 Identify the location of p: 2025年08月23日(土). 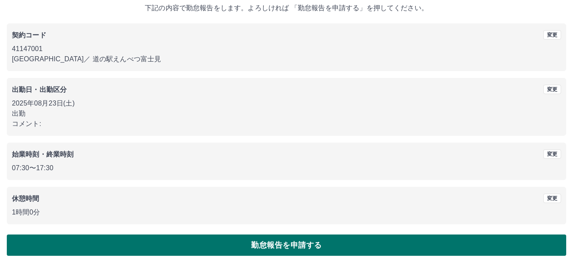
(286, 103).